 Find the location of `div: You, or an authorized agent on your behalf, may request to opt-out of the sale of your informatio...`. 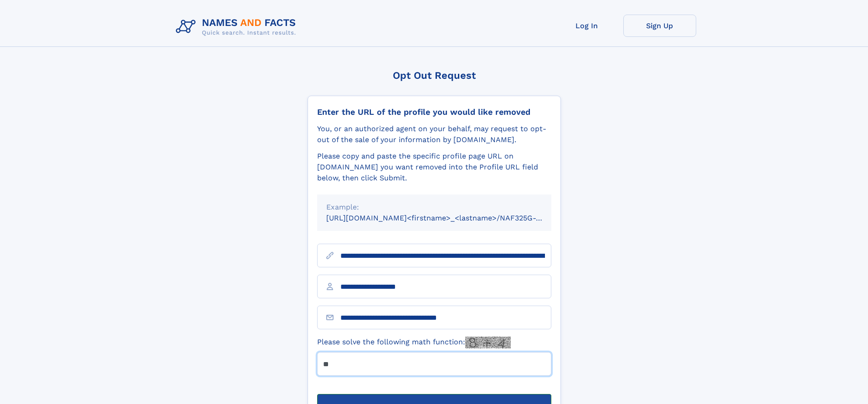

div: You, or an authorized agent on your behalf, may request to opt-out of the sale of your informatio... is located at coordinates (434, 134).